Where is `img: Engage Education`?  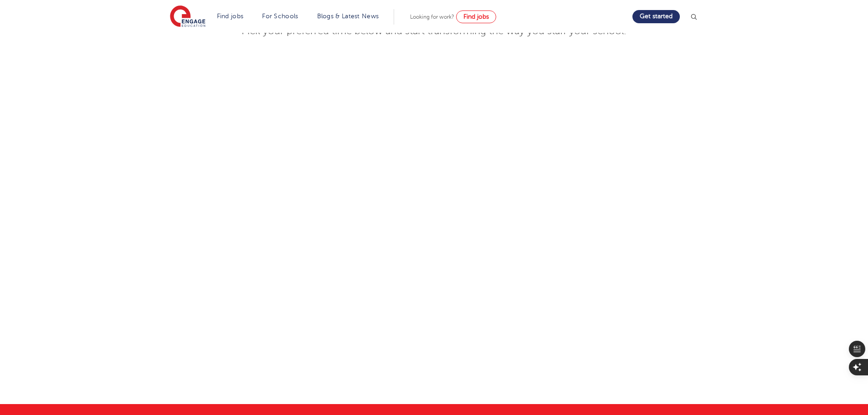
img: Engage Education is located at coordinates (188, 17).